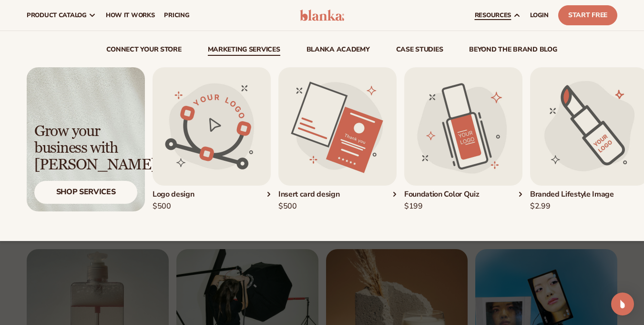 This screenshot has width=644, height=325. What do you see at coordinates (211, 139) in the screenshot?
I see `a: Logo design. Logo design$500` at bounding box center [211, 139].